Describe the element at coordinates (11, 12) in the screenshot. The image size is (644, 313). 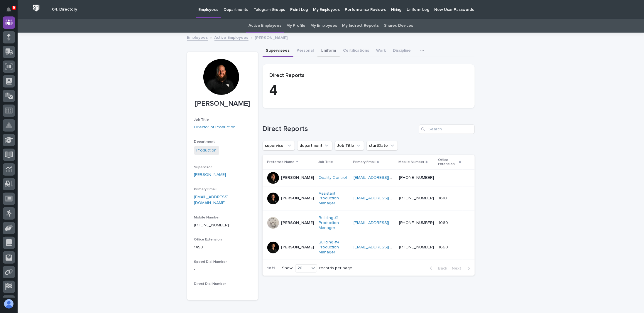
I see `div: Notifications5` at that location.